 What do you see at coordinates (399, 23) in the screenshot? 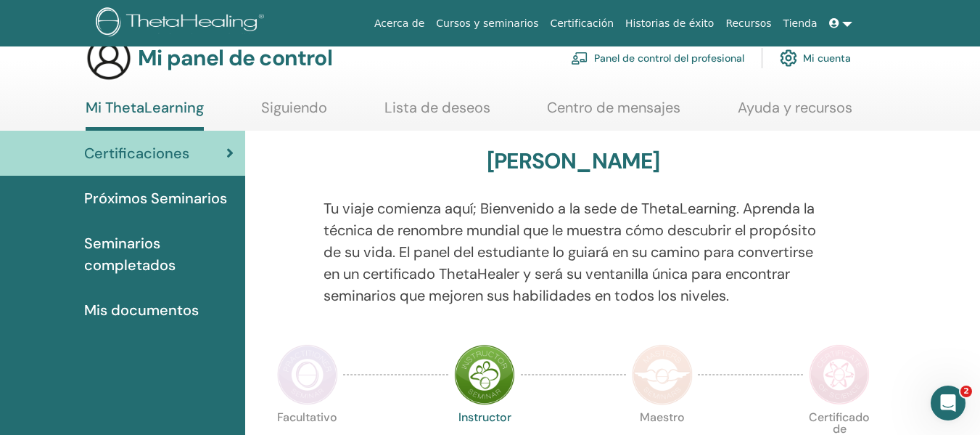
I see `font: Acerca de` at bounding box center [399, 23].